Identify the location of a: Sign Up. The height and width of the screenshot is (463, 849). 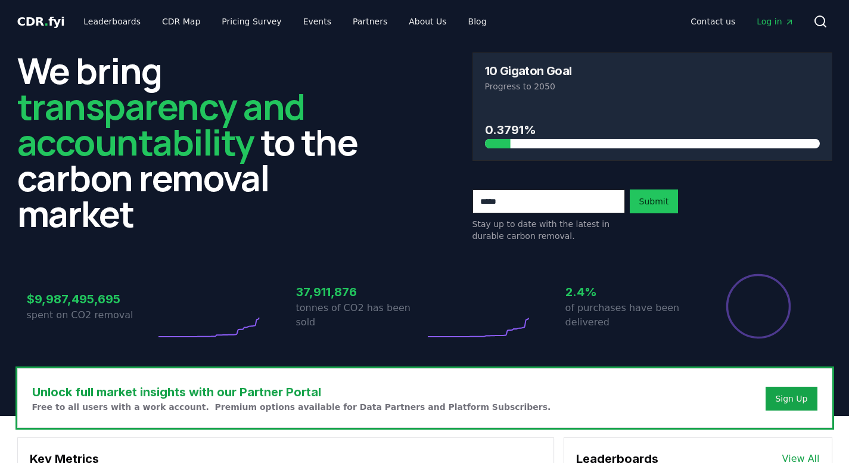
(791, 399).